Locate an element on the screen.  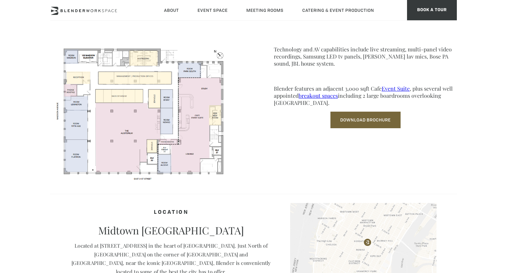
p: Technology and AV capabilities include live streaming, multi-panel video recordings, Samsung LED ... is located at coordinates (365, 56).